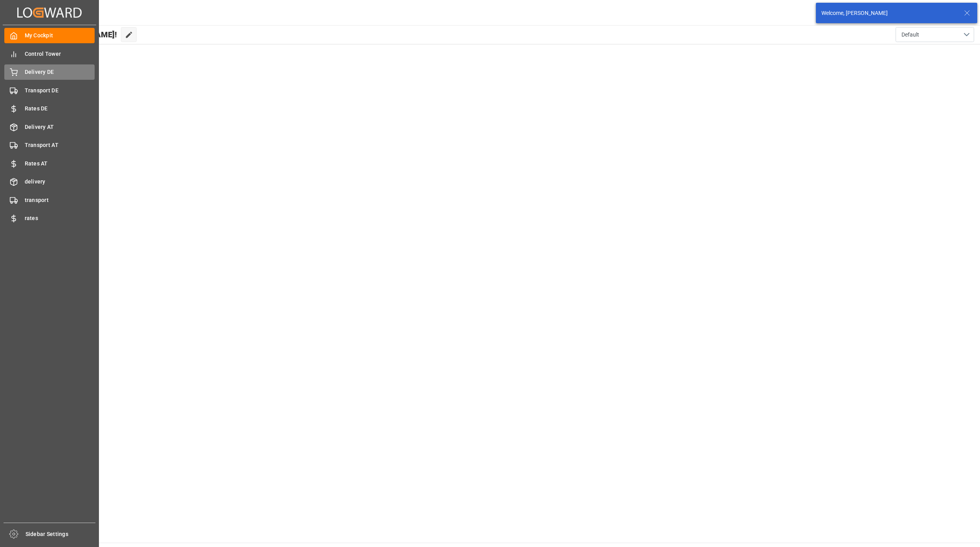 The height and width of the screenshot is (547, 980). I want to click on span: My Cockpit, so click(59, 35).